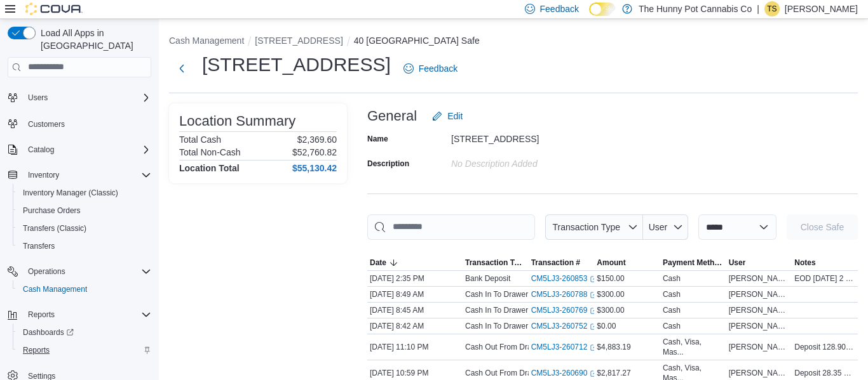 This screenshot has width=868, height=380. What do you see at coordinates (496, 263) in the screenshot?
I see `span: Transaction Type` at bounding box center [496, 263].